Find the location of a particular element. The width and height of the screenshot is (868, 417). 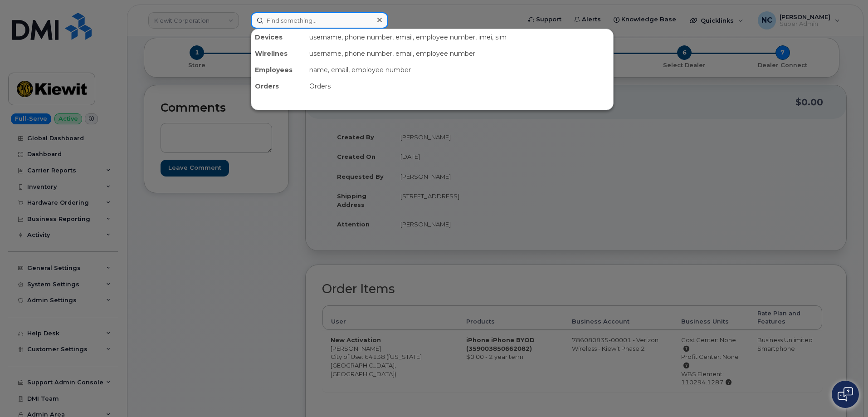

input: Find something... is located at coordinates (319, 20).